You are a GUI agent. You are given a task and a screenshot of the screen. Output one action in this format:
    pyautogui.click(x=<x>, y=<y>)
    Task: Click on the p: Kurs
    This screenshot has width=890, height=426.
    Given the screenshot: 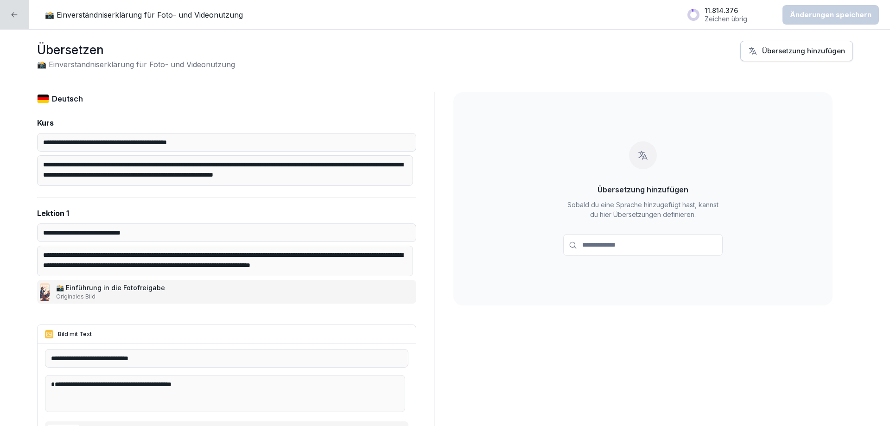 What is the action you would take?
    pyautogui.click(x=45, y=123)
    